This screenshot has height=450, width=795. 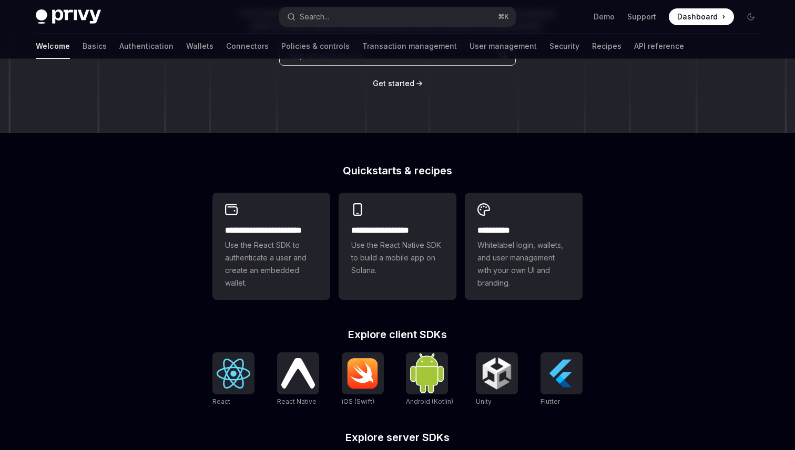 What do you see at coordinates (298, 380) in the screenshot?
I see `a: React NativeReact Native` at bounding box center [298, 380].